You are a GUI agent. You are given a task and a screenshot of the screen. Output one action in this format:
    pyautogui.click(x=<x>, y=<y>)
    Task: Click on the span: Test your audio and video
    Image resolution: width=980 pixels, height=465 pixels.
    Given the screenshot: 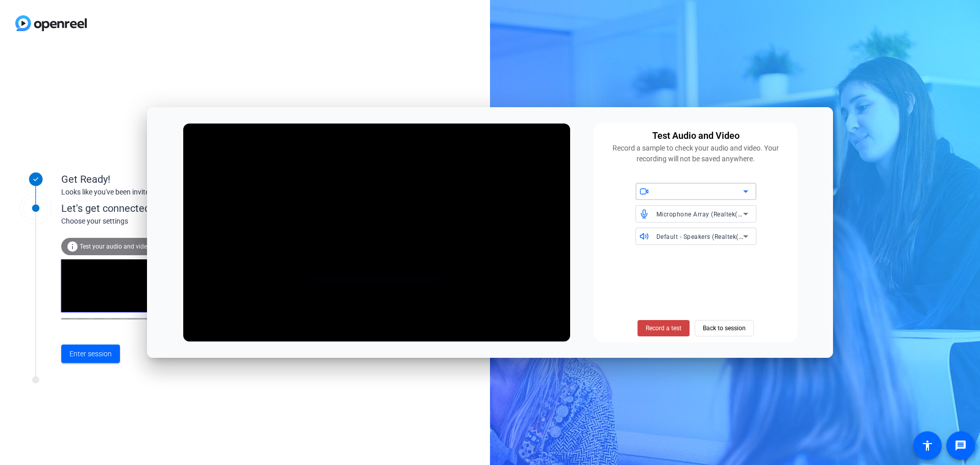 What is the action you would take?
    pyautogui.click(x=115, y=246)
    